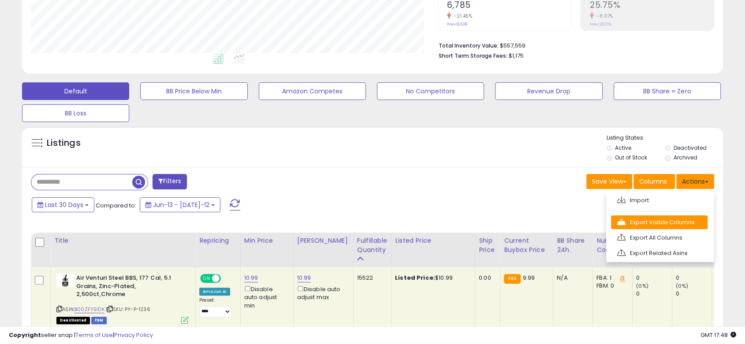 The image size is (745, 344). Describe the element at coordinates (604, 16) in the screenshot. I see `small: -8.07%` at that location.